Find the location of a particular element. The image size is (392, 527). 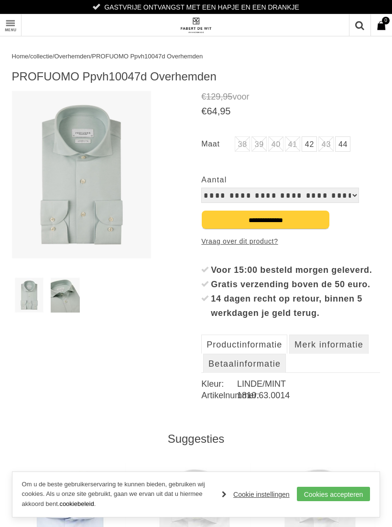

dt: Artikelnummer: is located at coordinates (219, 395).